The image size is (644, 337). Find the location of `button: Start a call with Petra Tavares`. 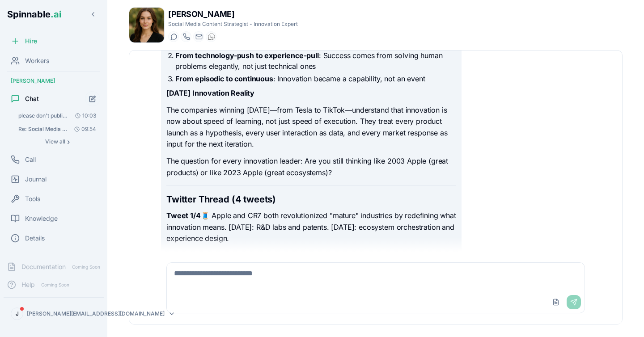

button: Start a call with Petra Tavares is located at coordinates (186, 37).